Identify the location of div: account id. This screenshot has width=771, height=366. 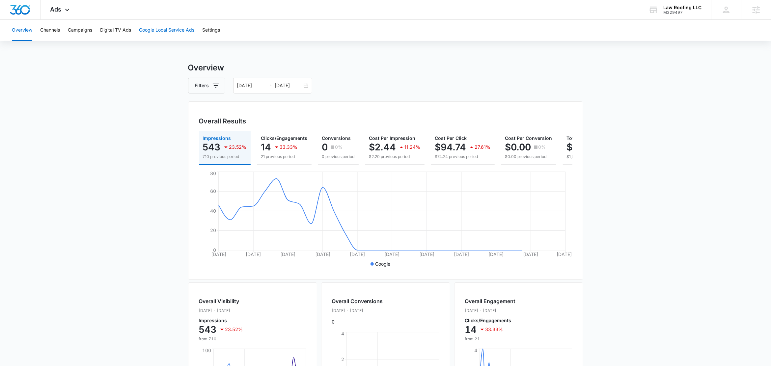
(682, 13).